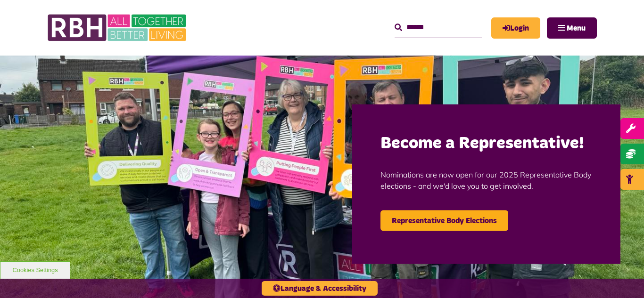 The width and height of the screenshot is (644, 298). I want to click on a: Representative Body Elections, so click(444, 220).